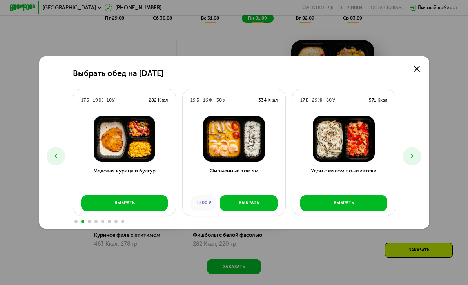 The width and height of the screenshot is (468, 285). I want to click on img: Фирменный том ям, so click(234, 139).